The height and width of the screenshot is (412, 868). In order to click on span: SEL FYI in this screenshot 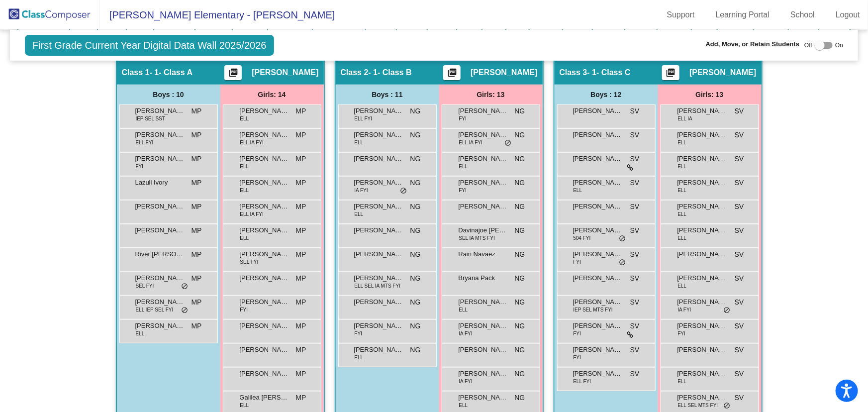, I will do `click(145, 286)`.